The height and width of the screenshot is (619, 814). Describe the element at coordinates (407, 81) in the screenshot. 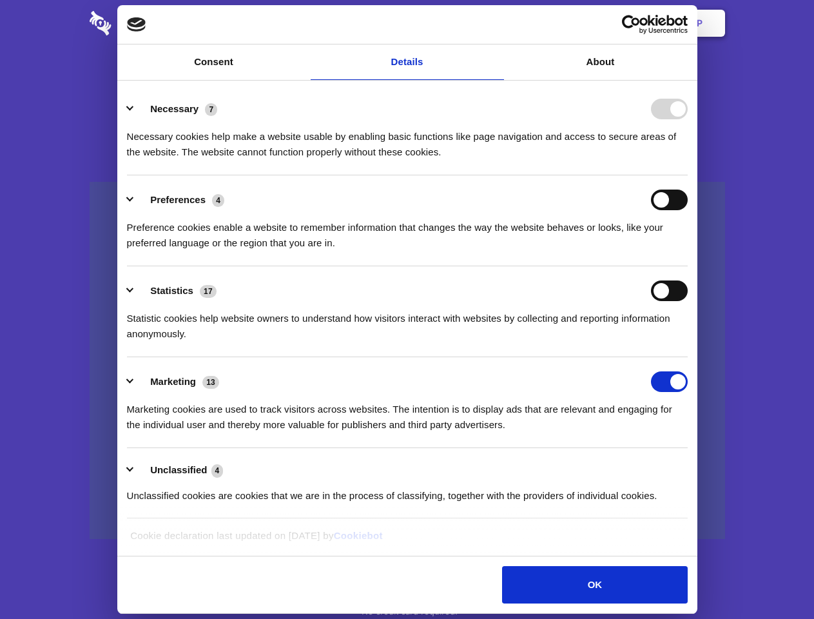

I see `h1: Eliminate Slack Data Loss.` at that location.